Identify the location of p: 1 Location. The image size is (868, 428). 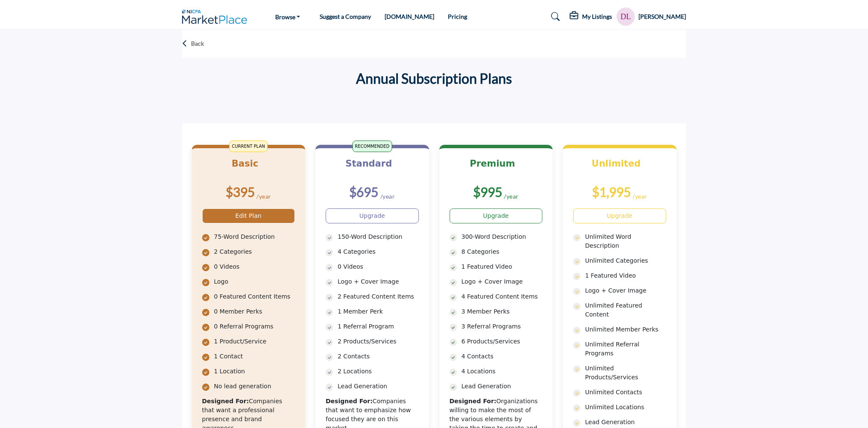
(255, 372).